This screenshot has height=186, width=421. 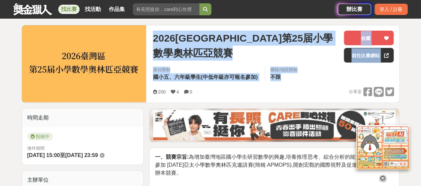 What do you see at coordinates (369, 55) in the screenshot?
I see `a: 前往比賽網站` at bounding box center [369, 55].